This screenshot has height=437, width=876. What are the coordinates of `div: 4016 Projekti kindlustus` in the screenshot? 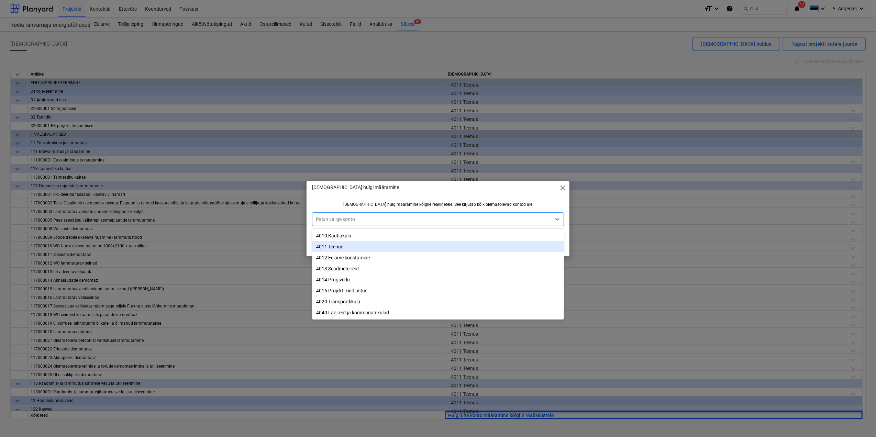 It's located at (438, 291).